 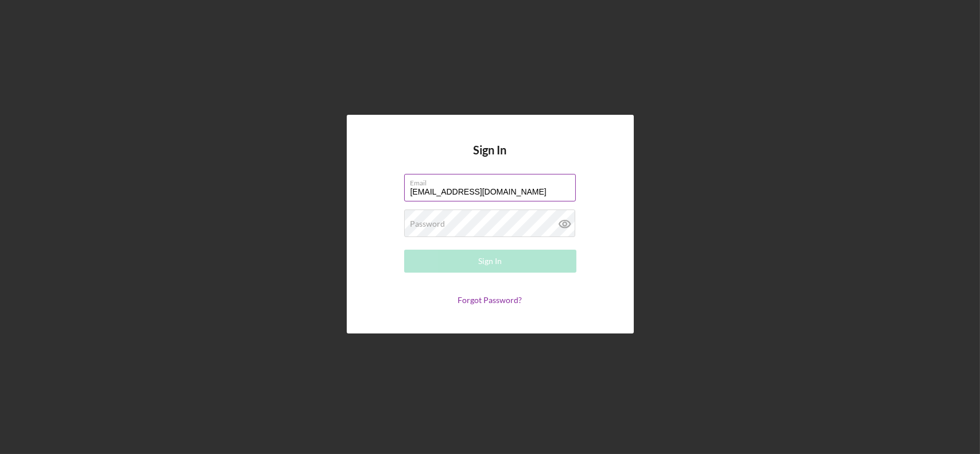 What do you see at coordinates (489, 261) in the screenshot?
I see `div: Sign In` at bounding box center [489, 261].